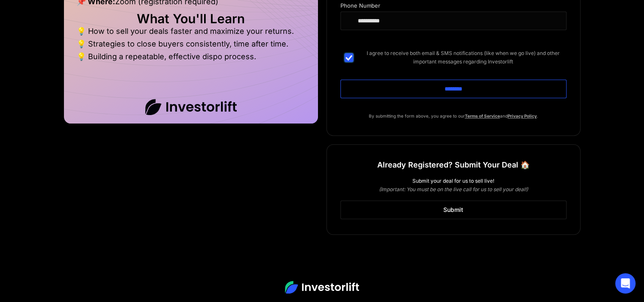  What do you see at coordinates (453, 116) in the screenshot?
I see `p: By submitting the form above, you agree to our and .` at bounding box center [453, 116].